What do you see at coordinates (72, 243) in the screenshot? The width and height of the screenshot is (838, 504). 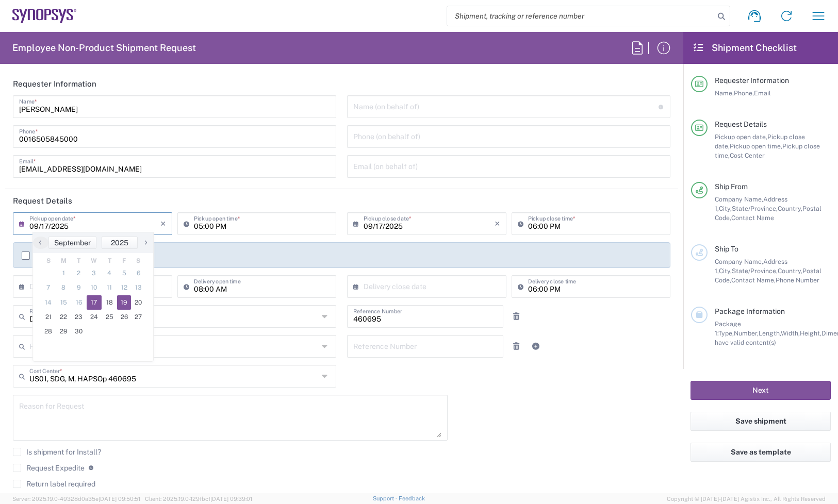 I see `span: September` at bounding box center [72, 243].